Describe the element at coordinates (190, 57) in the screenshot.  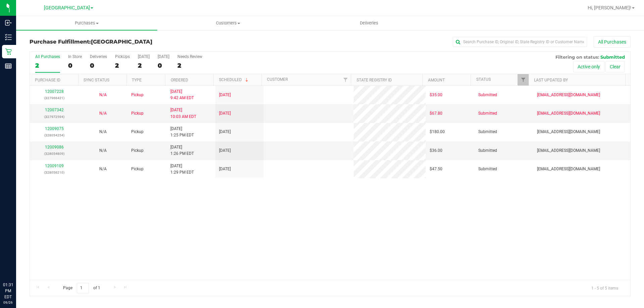
I see `div: Needs Review` at that location.